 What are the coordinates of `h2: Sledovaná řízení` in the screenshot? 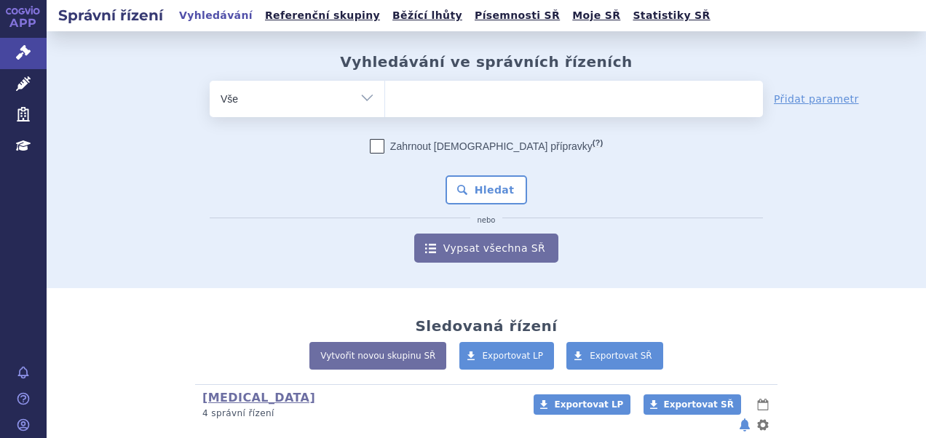 It's located at (486, 326).